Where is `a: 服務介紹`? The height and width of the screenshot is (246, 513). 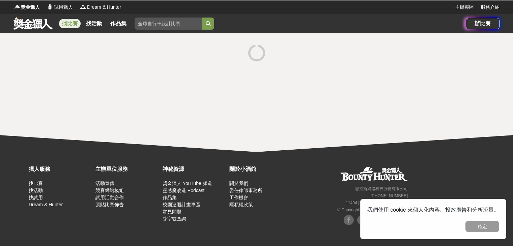
a: 服務介紹 is located at coordinates (490, 7).